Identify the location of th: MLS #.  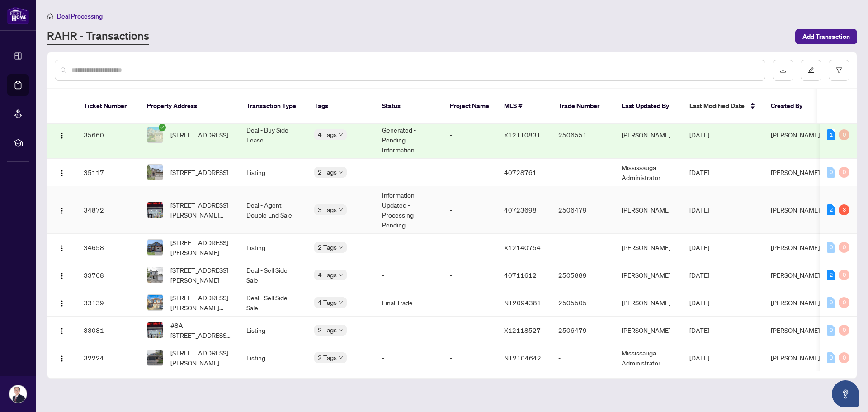
(524, 106).